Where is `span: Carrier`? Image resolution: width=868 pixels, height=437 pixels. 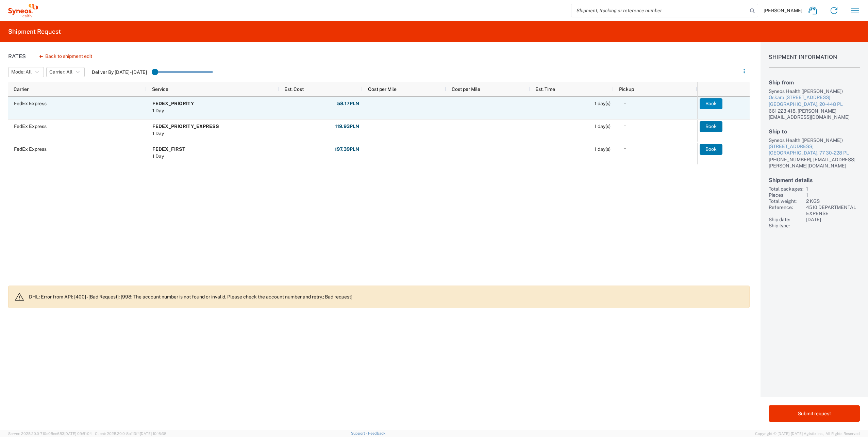
span: Carrier is located at coordinates (21, 89).